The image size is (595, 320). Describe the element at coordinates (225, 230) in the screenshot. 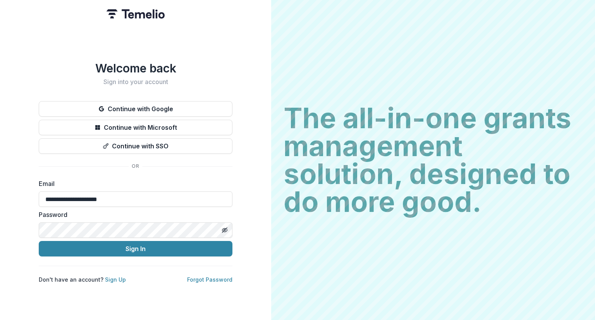

I see `button: Toggle password visibility` at that location.